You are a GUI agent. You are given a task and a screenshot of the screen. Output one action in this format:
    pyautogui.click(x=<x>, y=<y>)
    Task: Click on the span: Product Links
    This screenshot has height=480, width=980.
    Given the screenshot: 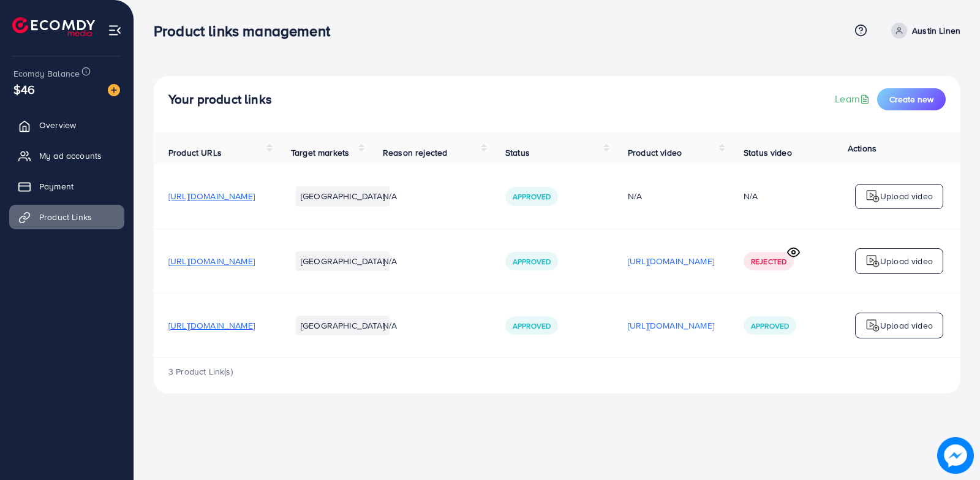 What is the action you would take?
    pyautogui.click(x=65, y=217)
    